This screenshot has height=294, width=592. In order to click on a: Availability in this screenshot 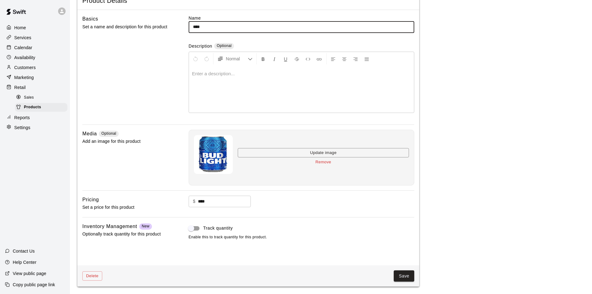, I will do `click(35, 58)`.